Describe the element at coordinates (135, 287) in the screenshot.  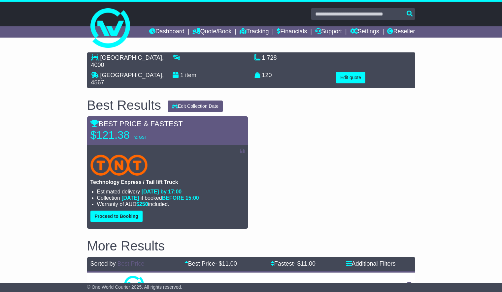
I see `span: © One World Courier 2025. All rights reserved.` at that location.